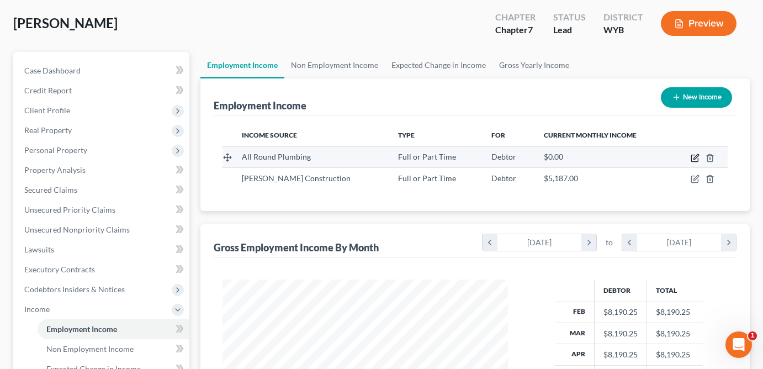  What do you see at coordinates (269, 135) in the screenshot?
I see `span: Income Source` at bounding box center [269, 135].